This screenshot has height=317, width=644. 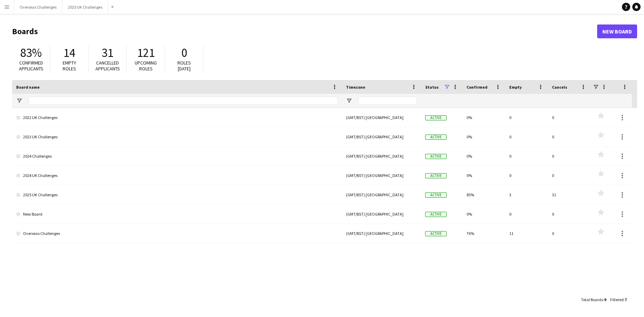 What do you see at coordinates (626, 299) in the screenshot?
I see `span: 7` at bounding box center [626, 299].